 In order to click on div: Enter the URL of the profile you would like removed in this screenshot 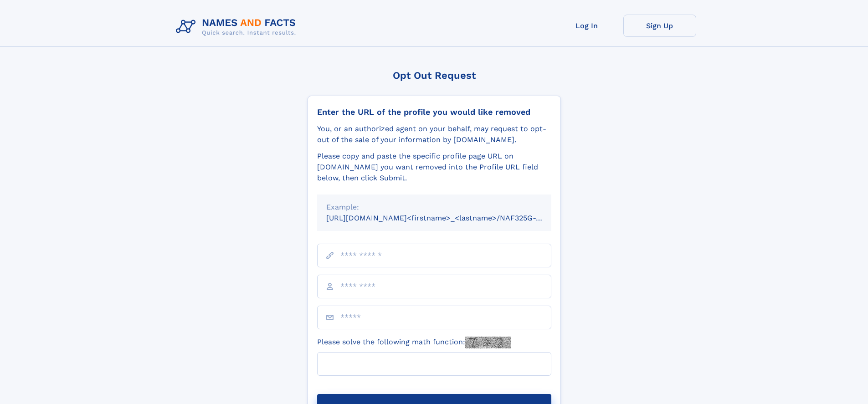, I will do `click(434, 112)`.